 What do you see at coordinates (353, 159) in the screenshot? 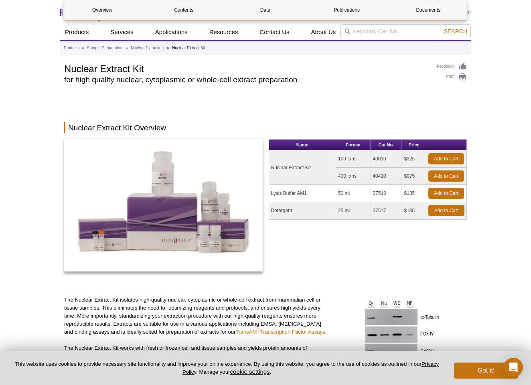
I see `td: 100 rxns` at bounding box center [353, 159].